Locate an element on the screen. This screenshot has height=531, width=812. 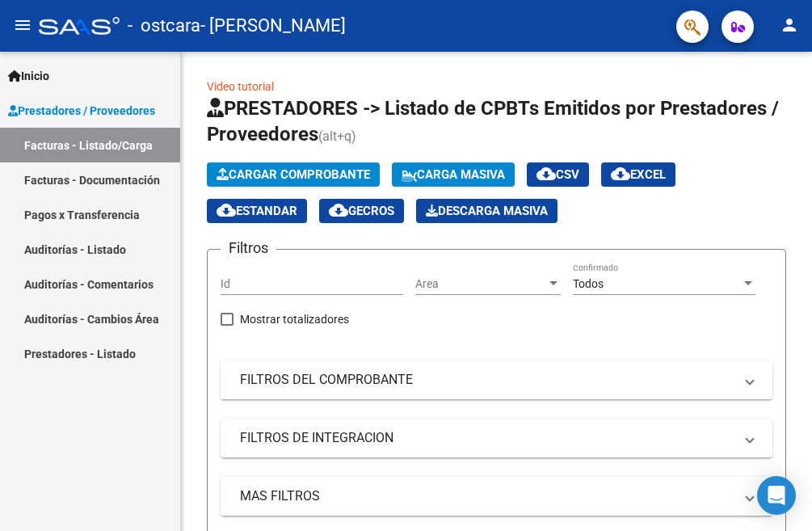
span: - ostcara is located at coordinates (164, 26).